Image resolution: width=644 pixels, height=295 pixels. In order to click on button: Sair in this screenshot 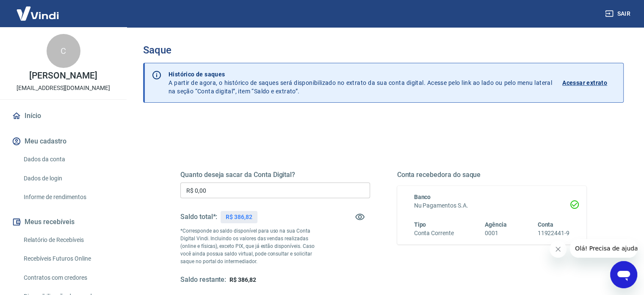, I will do `click(619, 14)`.